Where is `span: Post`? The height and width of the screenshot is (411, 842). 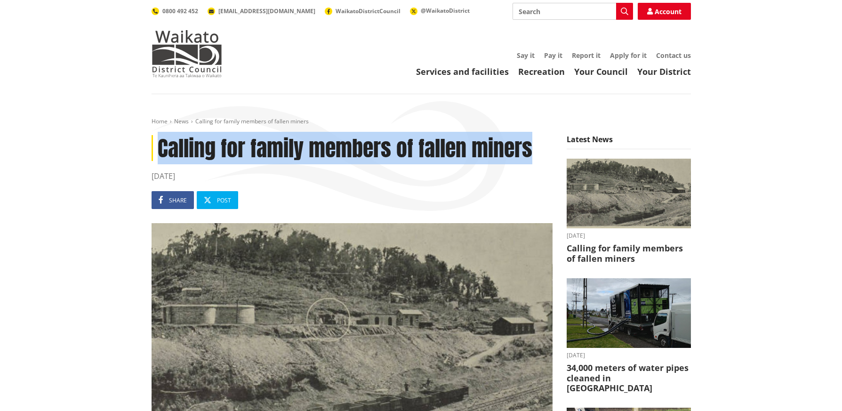 span: Post is located at coordinates (224, 200).